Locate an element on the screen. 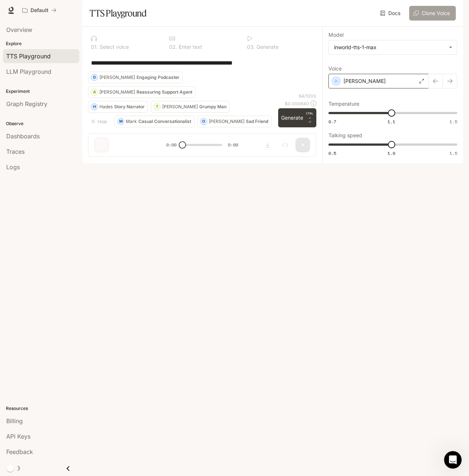 The height and width of the screenshot is (476, 469). button: MMarkCasual Conversationalist is located at coordinates (155, 122).